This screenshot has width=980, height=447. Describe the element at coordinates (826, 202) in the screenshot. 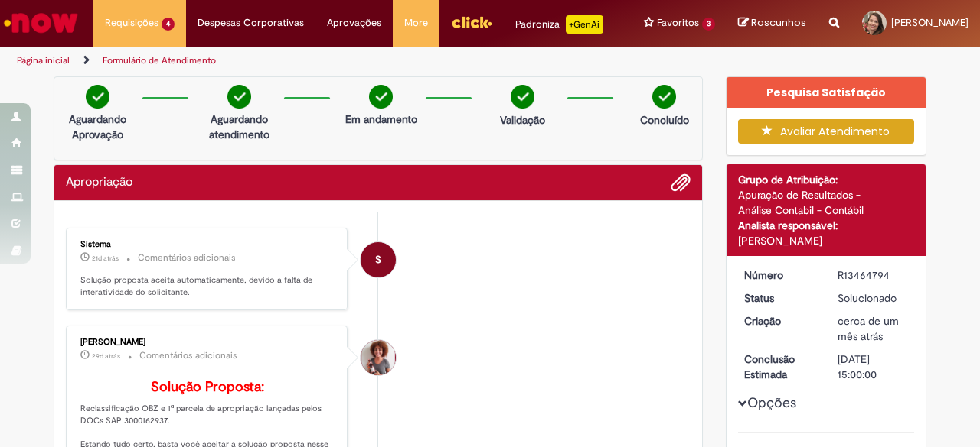

I see `div: Apuração de Resultados - Análise Contabil - Contábil` at that location.